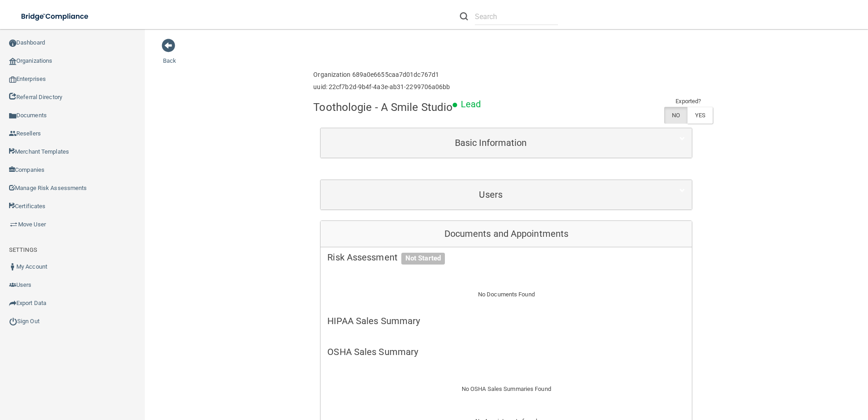 The width and height of the screenshot is (868, 420). I want to click on img: briefcase.64adab9b.png, so click(13, 225).